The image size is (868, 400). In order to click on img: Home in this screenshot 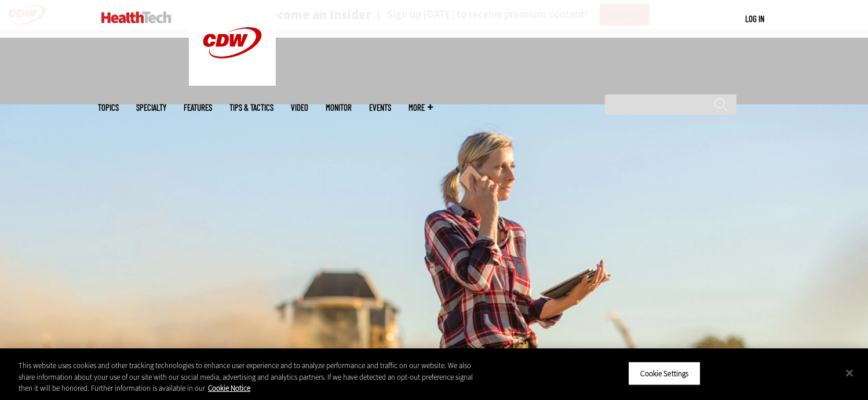, I will do `click(136, 18)`.